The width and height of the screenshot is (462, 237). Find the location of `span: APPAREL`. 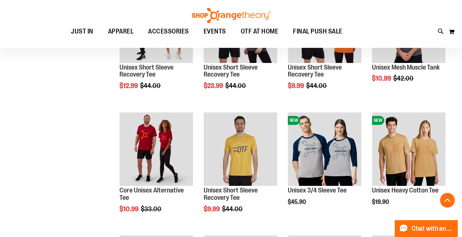

span: APPAREL is located at coordinates (121, 31).